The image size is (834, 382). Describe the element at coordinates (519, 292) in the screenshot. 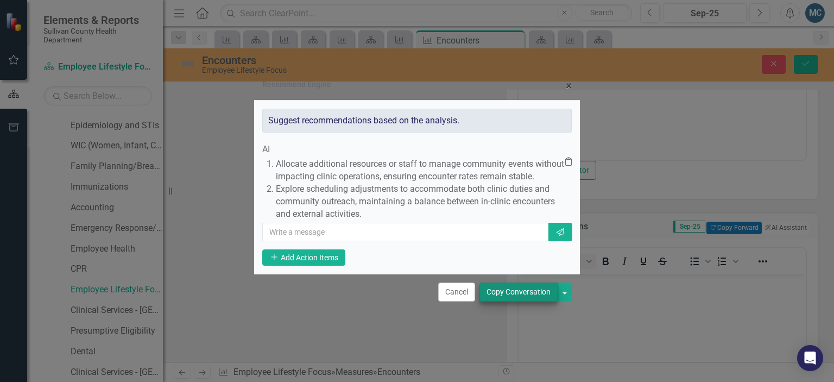

I see `button: Copy Conversation` at that location.